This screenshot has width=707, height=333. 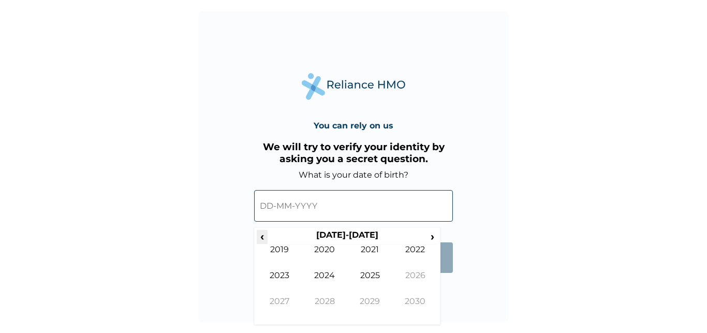 I want to click on td: 2026, so click(x=416, y=283).